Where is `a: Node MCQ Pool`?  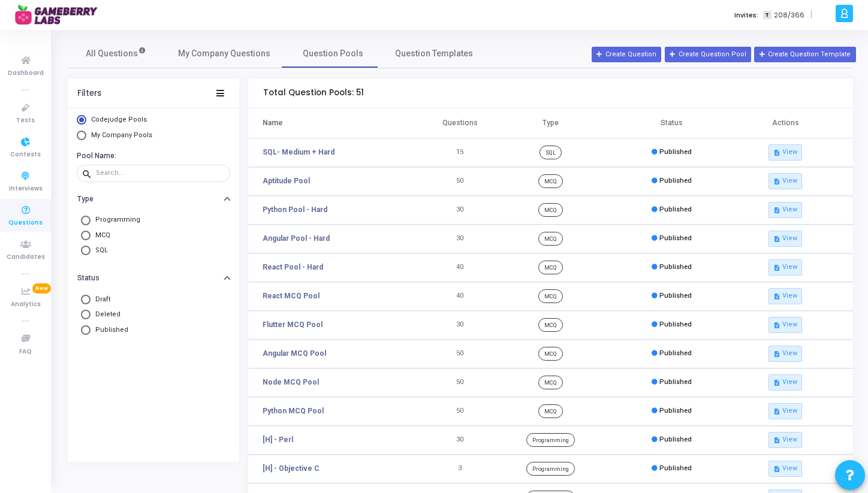
a: Node MCQ Pool is located at coordinates (291, 382).